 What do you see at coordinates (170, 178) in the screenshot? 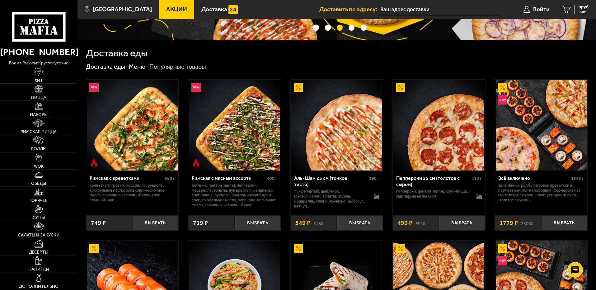
I see `span: 360 г` at bounding box center [170, 178].